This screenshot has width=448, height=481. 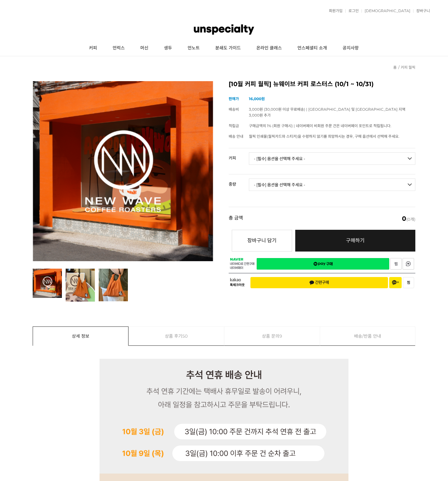 I want to click on a: 커피, so click(x=93, y=48).